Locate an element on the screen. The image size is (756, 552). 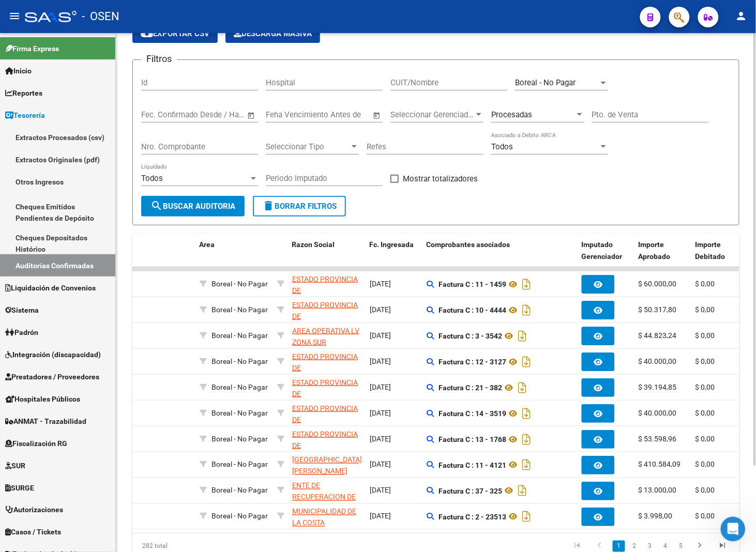
span: Inicio is located at coordinates (18, 71).